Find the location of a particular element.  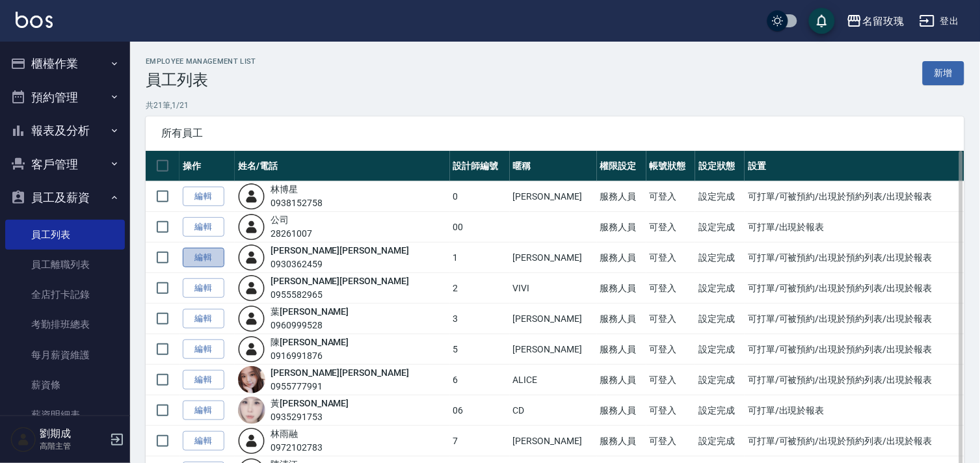

th: 設置 is located at coordinates (855, 166).